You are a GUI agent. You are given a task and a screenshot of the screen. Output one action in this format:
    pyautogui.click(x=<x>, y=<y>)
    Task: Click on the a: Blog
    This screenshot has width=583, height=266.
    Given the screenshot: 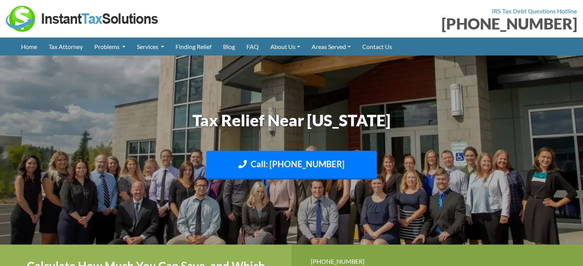 What is the action you would take?
    pyautogui.click(x=229, y=46)
    